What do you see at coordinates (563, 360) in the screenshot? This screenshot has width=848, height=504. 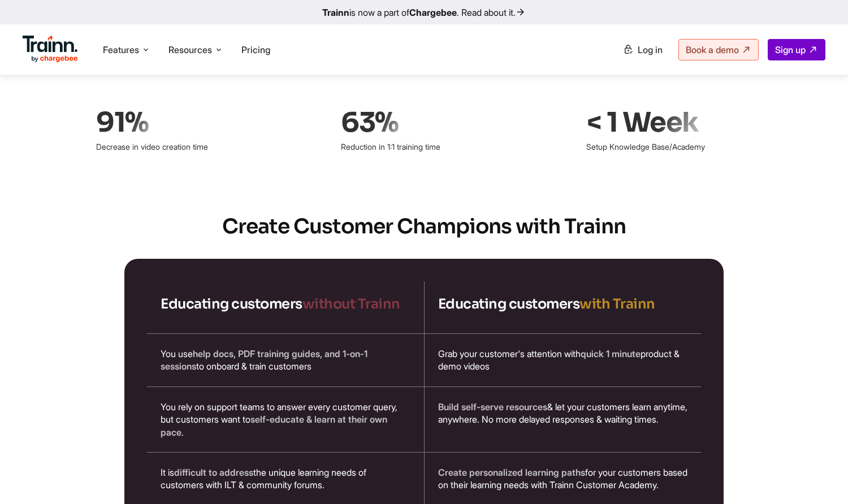 I see `div: Grab your customer's attention with product & demo videos` at bounding box center [563, 360].